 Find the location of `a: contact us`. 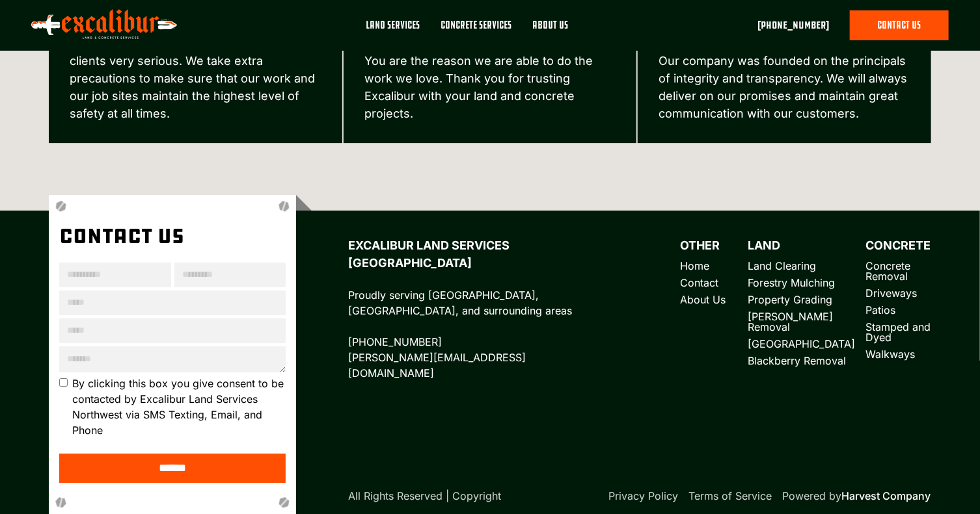

a: contact us is located at coordinates (899, 25).